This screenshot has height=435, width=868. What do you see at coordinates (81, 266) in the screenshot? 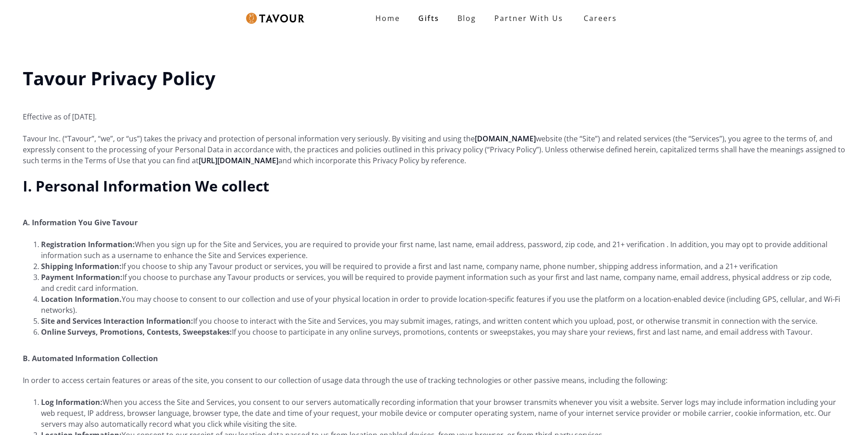
I see `strong: Shipping Information:` at bounding box center [81, 266].